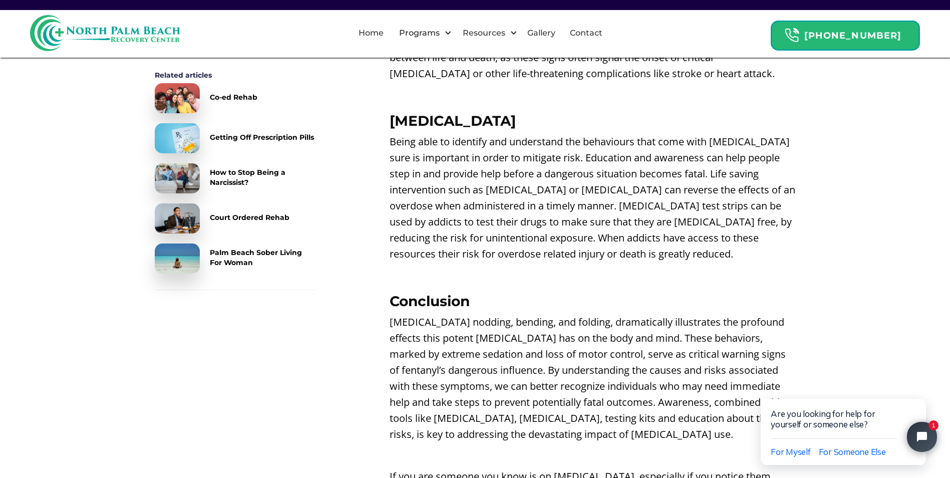 The width and height of the screenshot is (950, 478). What do you see at coordinates (235, 98) in the screenshot?
I see `a: Co-ed Rehab` at bounding box center [235, 98].